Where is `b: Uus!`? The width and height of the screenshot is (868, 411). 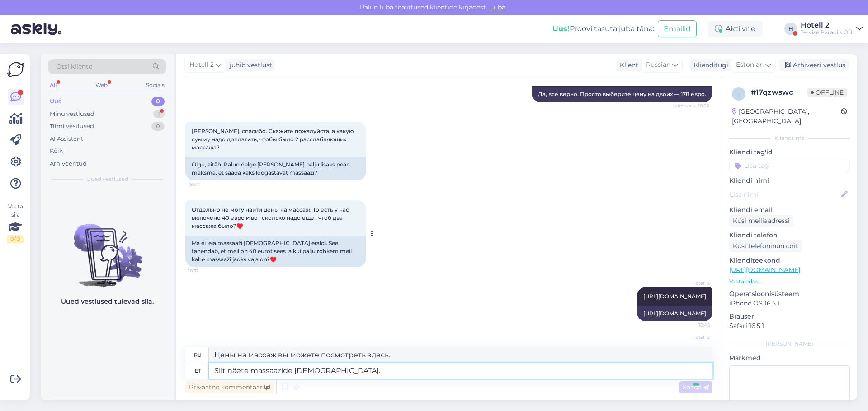 b: Uus! is located at coordinates (561, 29).